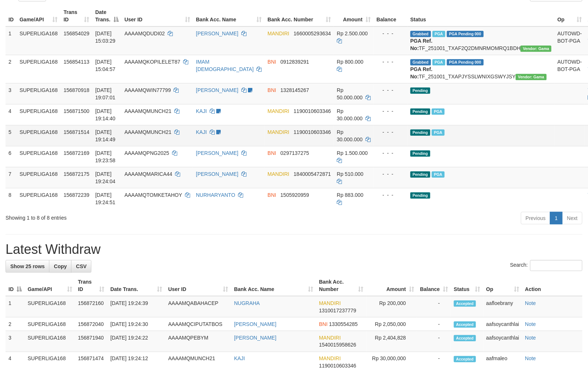  What do you see at coordinates (337, 310) in the screenshot?
I see `span: Copy 1310017237779 to clipboard` at bounding box center [337, 310].